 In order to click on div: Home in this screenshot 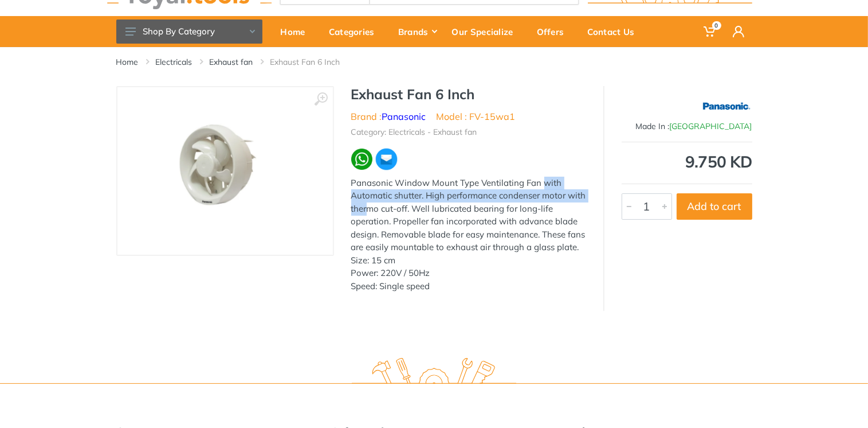, I will do `click(297, 32)`.